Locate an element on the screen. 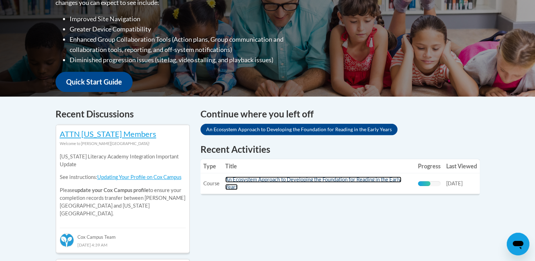 This screenshot has width=535, height=261. li: Enhanced Group Collaboration Tools (Action plans, Group communication and collaboration tools, re... is located at coordinates (191, 45).